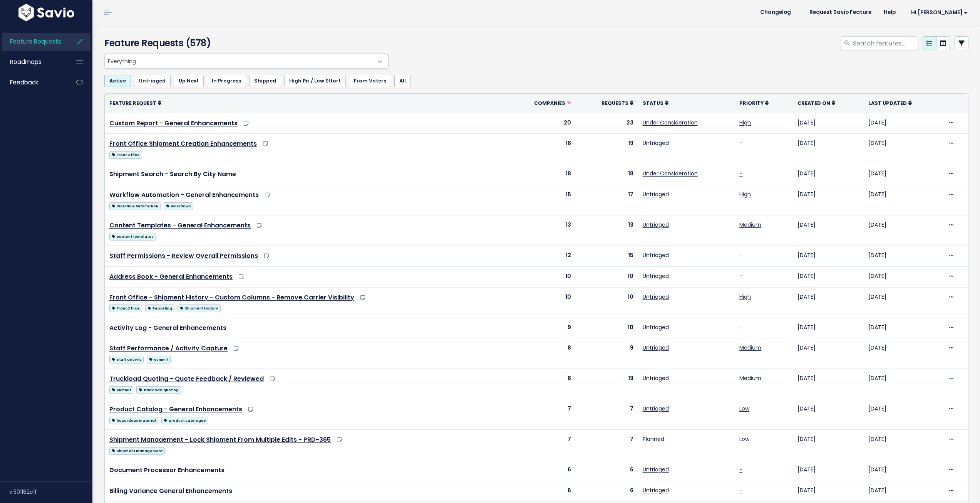 The height and width of the screenshot is (503, 980). What do you see at coordinates (615, 103) in the screenshot?
I see `span: Requests` at bounding box center [615, 103].